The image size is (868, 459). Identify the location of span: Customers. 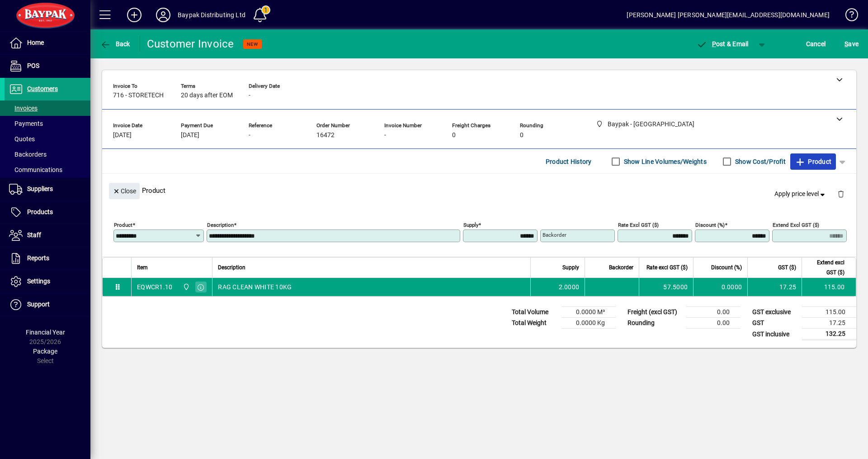
(42, 88).